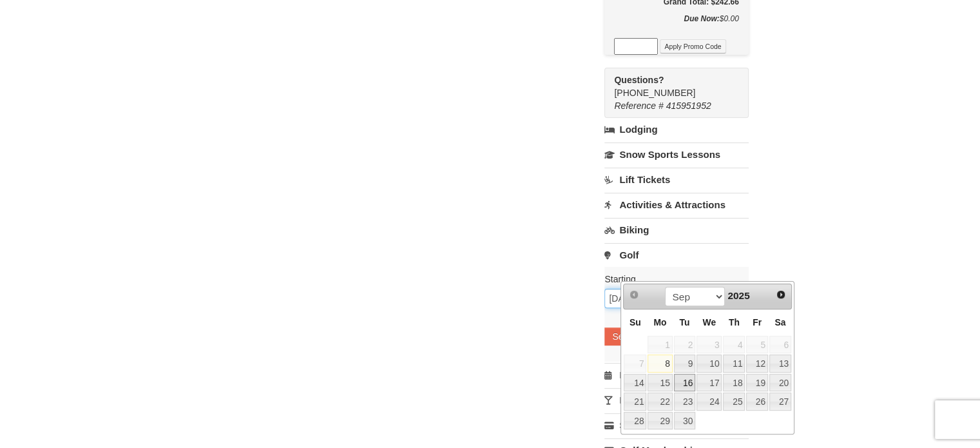 Image resolution: width=980 pixels, height=448 pixels. What do you see at coordinates (660, 402) in the screenshot?
I see `a: 22` at bounding box center [660, 402].